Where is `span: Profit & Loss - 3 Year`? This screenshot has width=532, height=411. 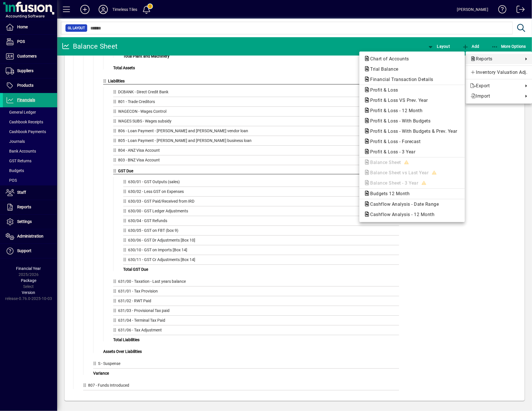
span: Profit & Loss - 3 Year is located at coordinates (391, 151).